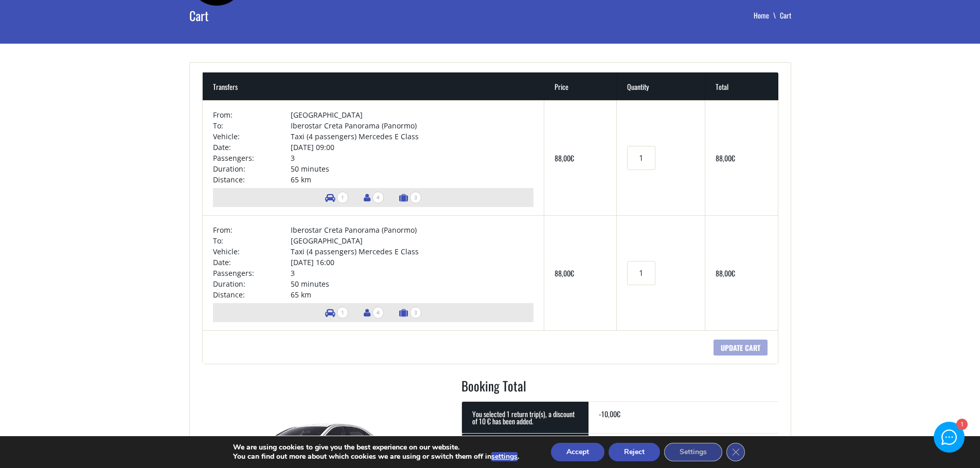 Image resolution: width=980 pixels, height=468 pixels. What do you see at coordinates (376, 448) in the screenshot?
I see `p: We are using cookies to give you the best experience on our website.` at bounding box center [376, 448].